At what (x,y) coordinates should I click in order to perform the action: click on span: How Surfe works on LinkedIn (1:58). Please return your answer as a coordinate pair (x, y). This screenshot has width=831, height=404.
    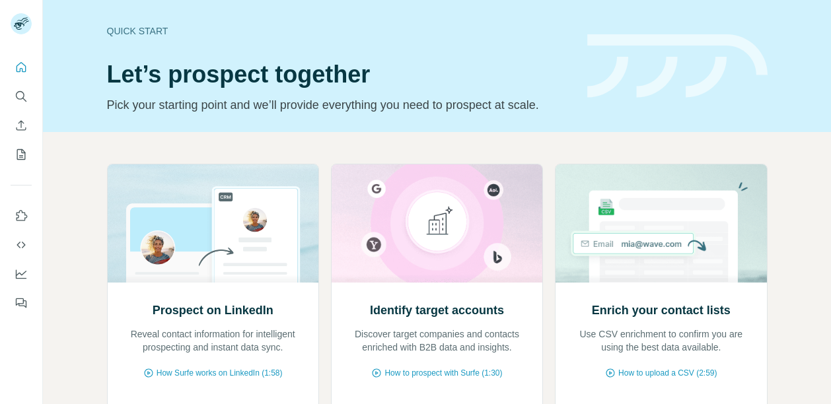
    Looking at the image, I should click on (219, 373).